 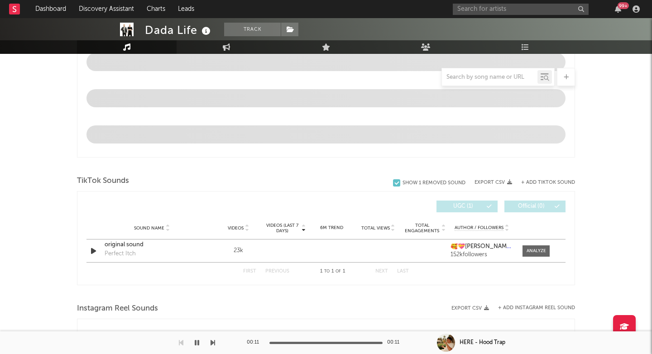 What do you see at coordinates (537, 308) in the screenshot?
I see `button: + Add Instagram Reel Sound` at bounding box center [537, 308].